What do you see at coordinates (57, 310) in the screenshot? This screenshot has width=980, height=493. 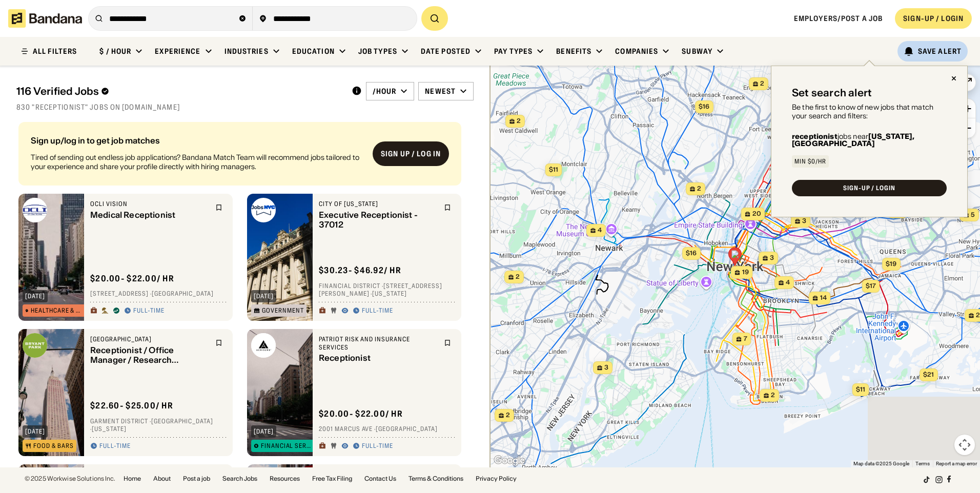 I see `div: Healthcare & Mental Health` at bounding box center [57, 310].